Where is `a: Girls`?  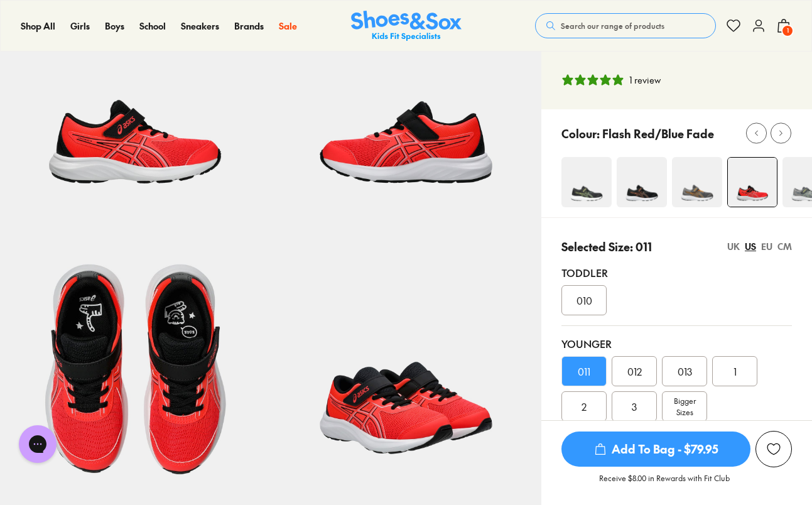
a: Girls is located at coordinates (80, 26).